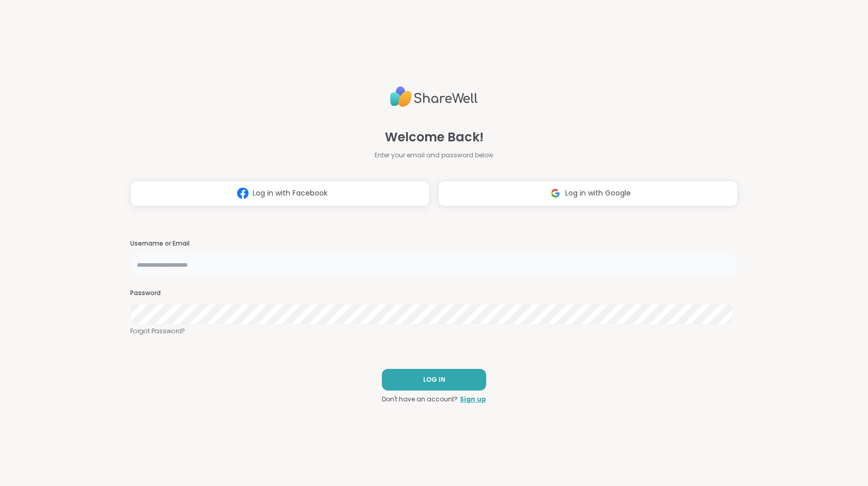 The image size is (868, 486). I want to click on button: LOG IN, so click(434, 380).